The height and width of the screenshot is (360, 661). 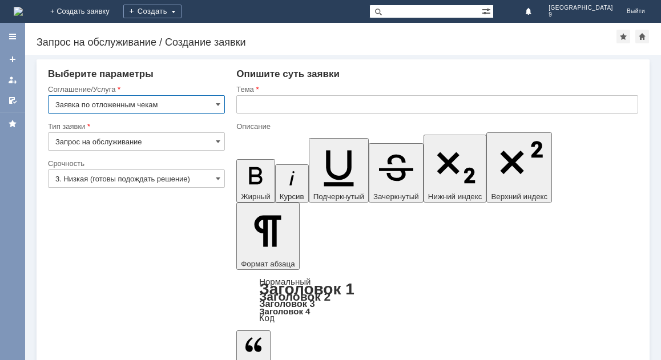 What do you see at coordinates (580, 15) in the screenshot?
I see `span: 9` at bounding box center [580, 15].